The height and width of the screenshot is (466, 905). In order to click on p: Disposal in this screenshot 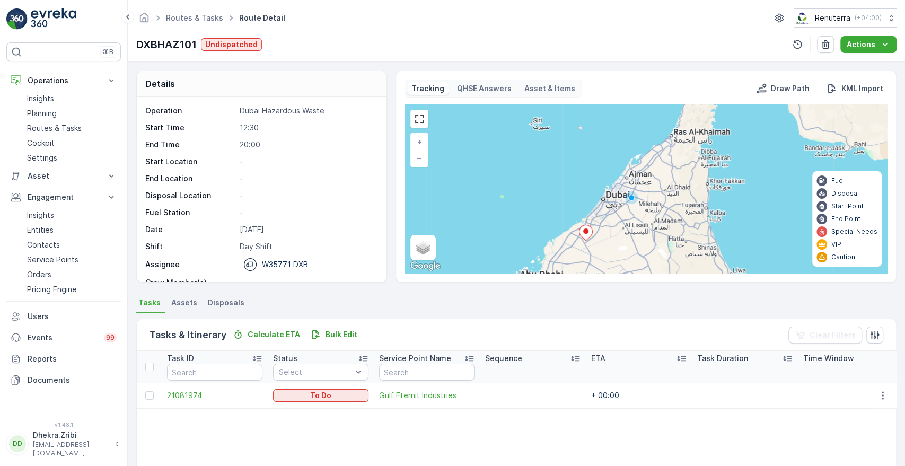, I will do `click(845, 193)`.